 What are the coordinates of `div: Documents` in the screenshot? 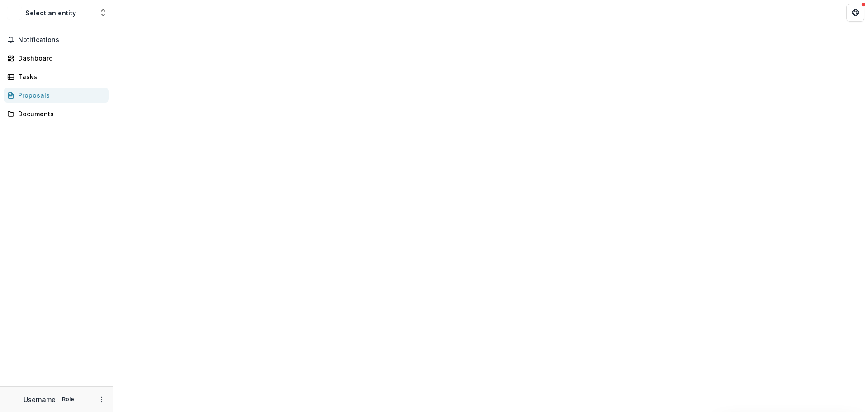 It's located at (60, 114).